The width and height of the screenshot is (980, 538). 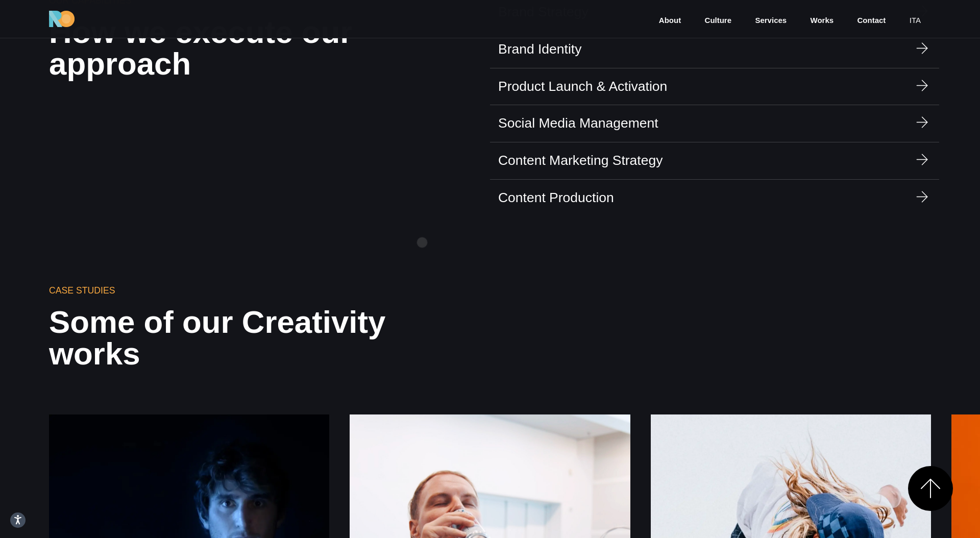 What do you see at coordinates (822, 20) in the screenshot?
I see `a: Works` at bounding box center [822, 20].